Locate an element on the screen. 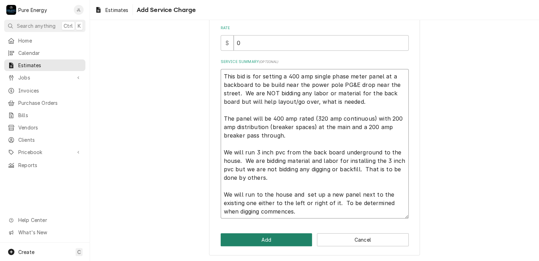  div: P is located at coordinates (11, 10).